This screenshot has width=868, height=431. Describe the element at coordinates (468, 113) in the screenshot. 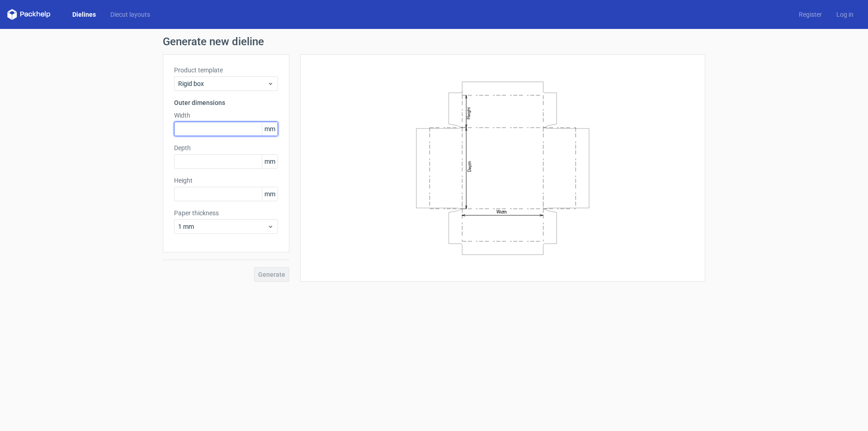

I see `text: Height` at that location.